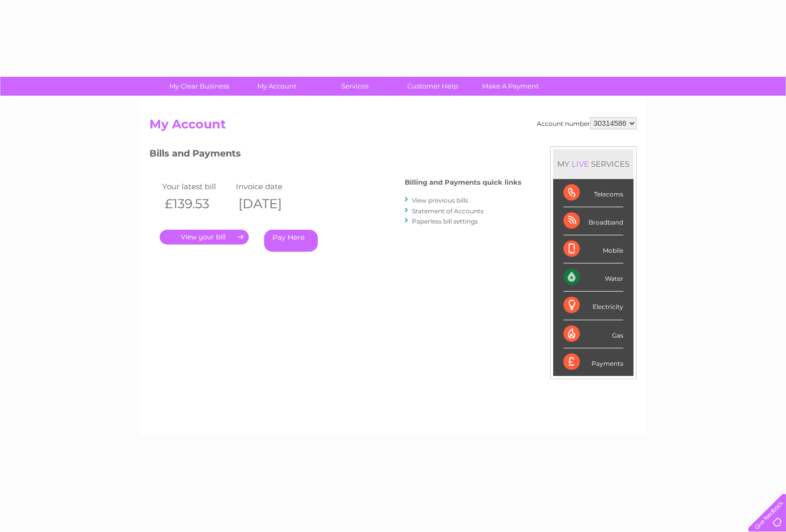  Describe the element at coordinates (463, 182) in the screenshot. I see `h4: Billing and Payments quick links` at that location.